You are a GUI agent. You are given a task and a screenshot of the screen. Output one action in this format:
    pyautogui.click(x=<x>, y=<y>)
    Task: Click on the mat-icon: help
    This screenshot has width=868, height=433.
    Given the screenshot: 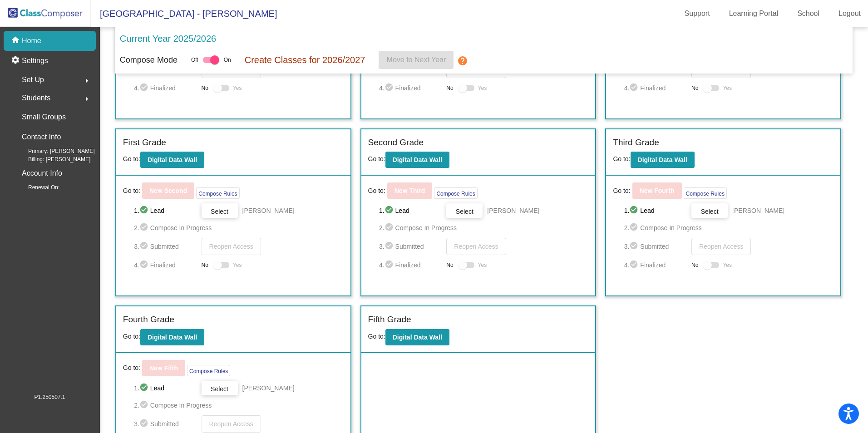 What is the action you would take?
    pyautogui.click(x=463, y=61)
    